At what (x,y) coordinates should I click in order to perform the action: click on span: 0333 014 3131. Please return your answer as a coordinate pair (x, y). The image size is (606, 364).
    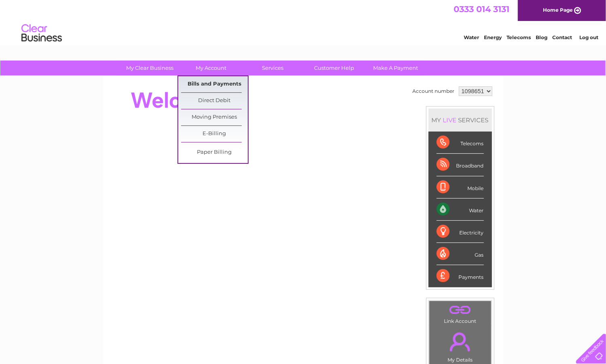
    Looking at the image, I should click on (482, 9).